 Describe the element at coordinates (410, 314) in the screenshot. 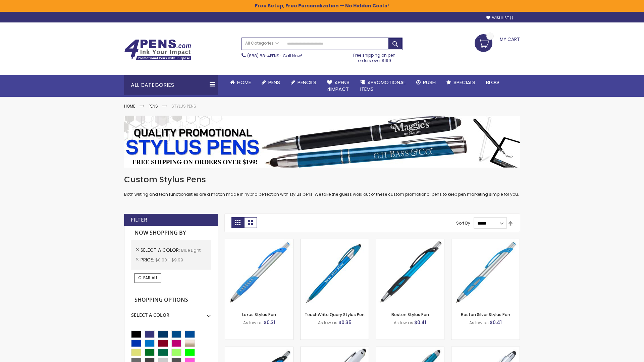

I see `a: Boston Stylus Pen` at that location.